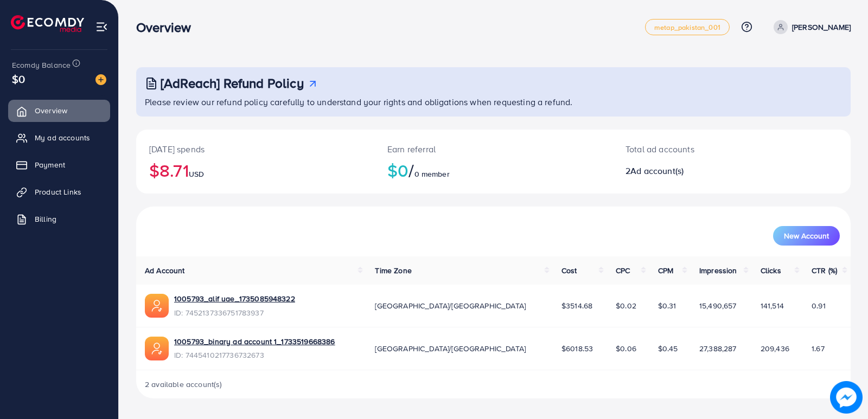 The image size is (868, 419). I want to click on button: New Account, so click(806, 236).